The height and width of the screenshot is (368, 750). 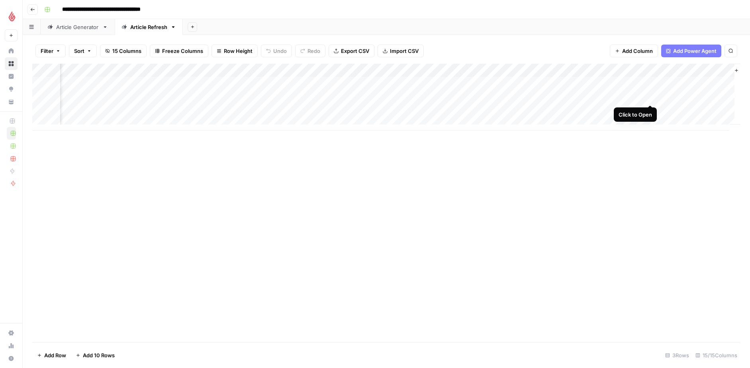 What do you see at coordinates (79, 51) in the screenshot?
I see `span: Sort` at bounding box center [79, 51].